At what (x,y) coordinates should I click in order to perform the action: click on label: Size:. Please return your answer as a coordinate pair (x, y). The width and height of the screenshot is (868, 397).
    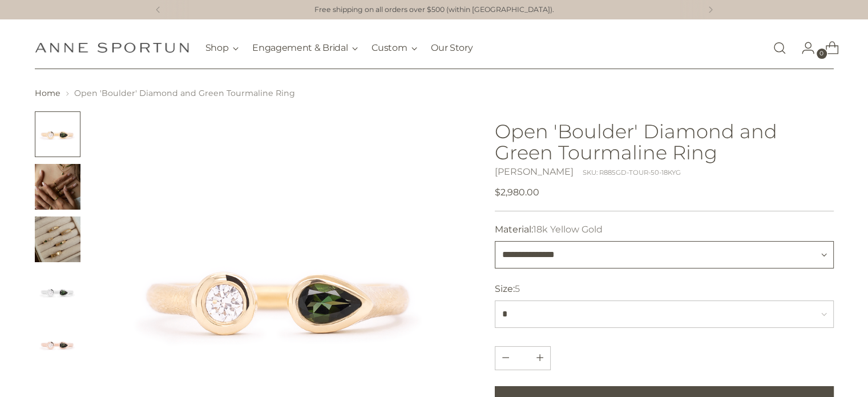
    Looking at the image, I should click on (507, 289).